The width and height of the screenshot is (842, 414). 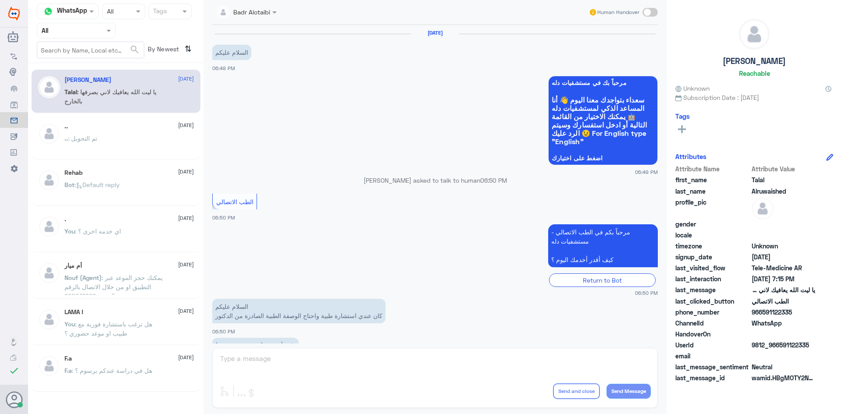 I want to click on span: 966591122335, so click(x=783, y=312).